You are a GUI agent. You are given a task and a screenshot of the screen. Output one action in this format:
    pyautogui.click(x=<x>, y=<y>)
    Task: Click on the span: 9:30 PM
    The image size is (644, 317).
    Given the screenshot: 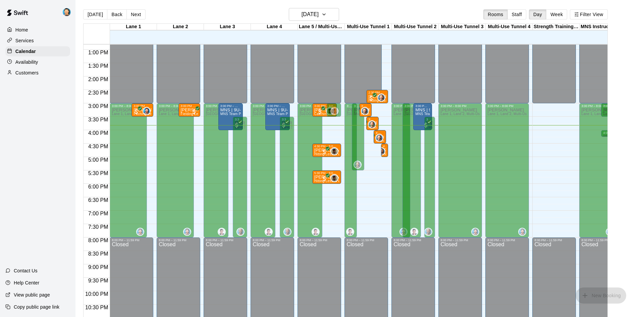 What is the action you would take?
    pyautogui.click(x=98, y=281)
    